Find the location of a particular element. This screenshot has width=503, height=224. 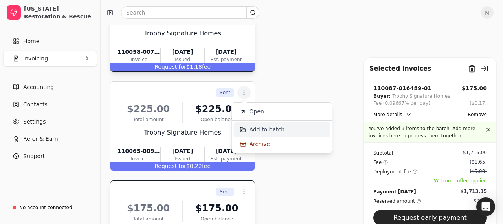

div: Buyer: is located at coordinates (382, 96).